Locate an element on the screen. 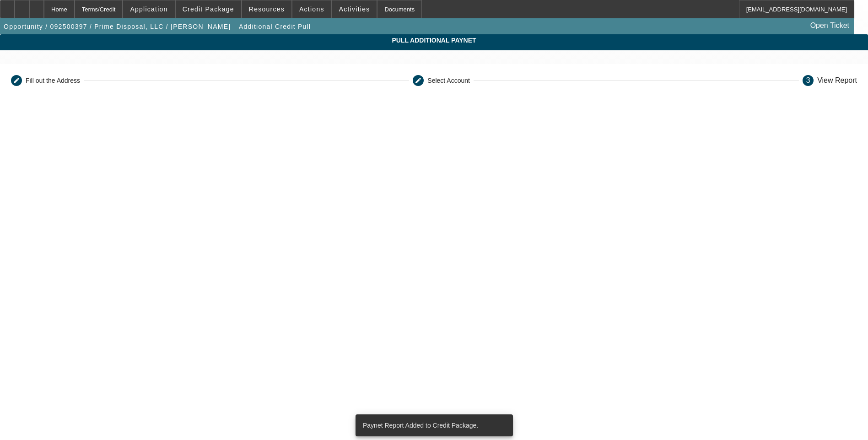  span: Credit Package is located at coordinates (208, 9).